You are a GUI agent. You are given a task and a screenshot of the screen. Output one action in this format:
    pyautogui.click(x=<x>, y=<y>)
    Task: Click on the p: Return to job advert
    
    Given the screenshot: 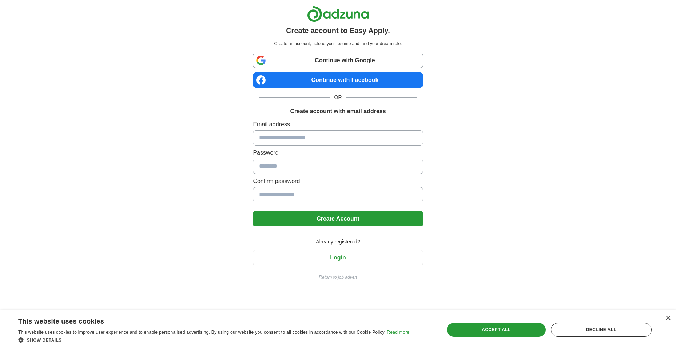 What is the action you would take?
    pyautogui.click(x=338, y=277)
    